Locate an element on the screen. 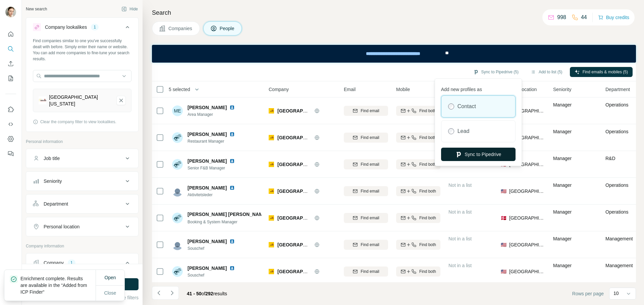 The image size is (644, 305). label: Contact is located at coordinates (466, 106).